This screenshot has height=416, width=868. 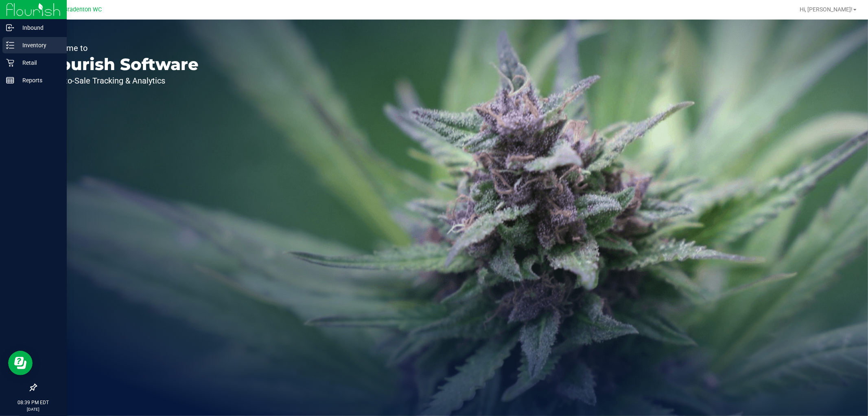 I want to click on p: Retail, so click(x=39, y=63).